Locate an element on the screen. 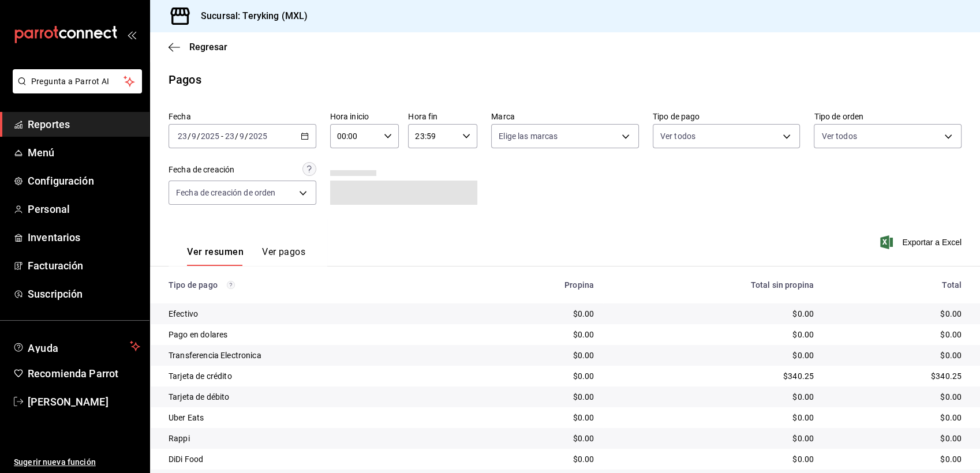 The width and height of the screenshot is (980, 473). span: Inventarios is located at coordinates (84, 237).